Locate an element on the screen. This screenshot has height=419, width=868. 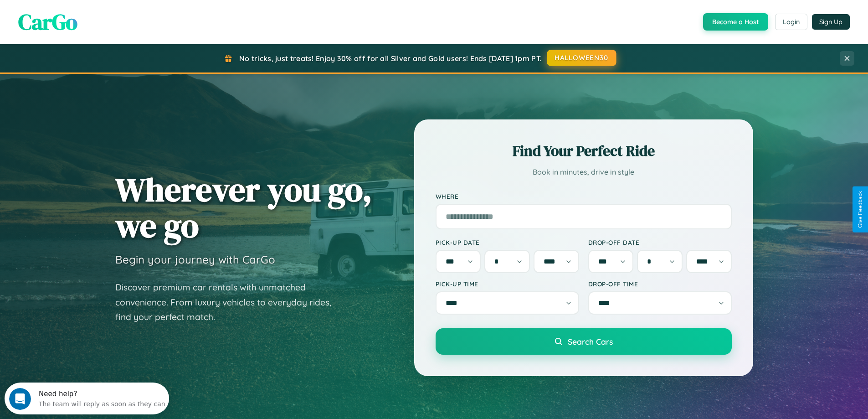
button: HALLOWEEN30 is located at coordinates (582, 58).